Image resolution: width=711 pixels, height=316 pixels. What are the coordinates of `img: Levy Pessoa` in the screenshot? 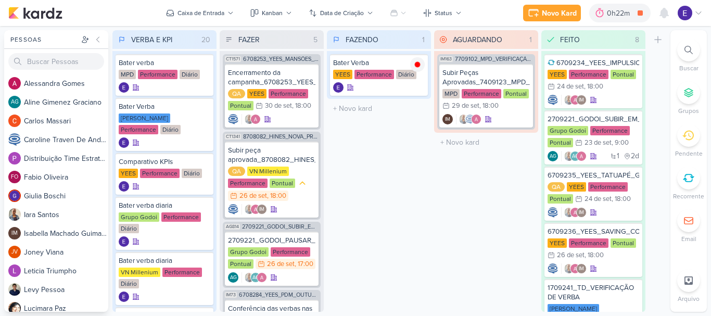 It's located at (15, 289).